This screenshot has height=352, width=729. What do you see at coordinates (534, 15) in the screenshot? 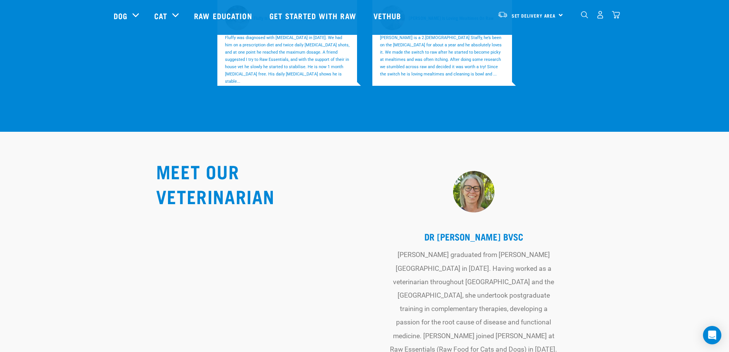
I see `span: Set Delivery Area` at bounding box center [534, 15].